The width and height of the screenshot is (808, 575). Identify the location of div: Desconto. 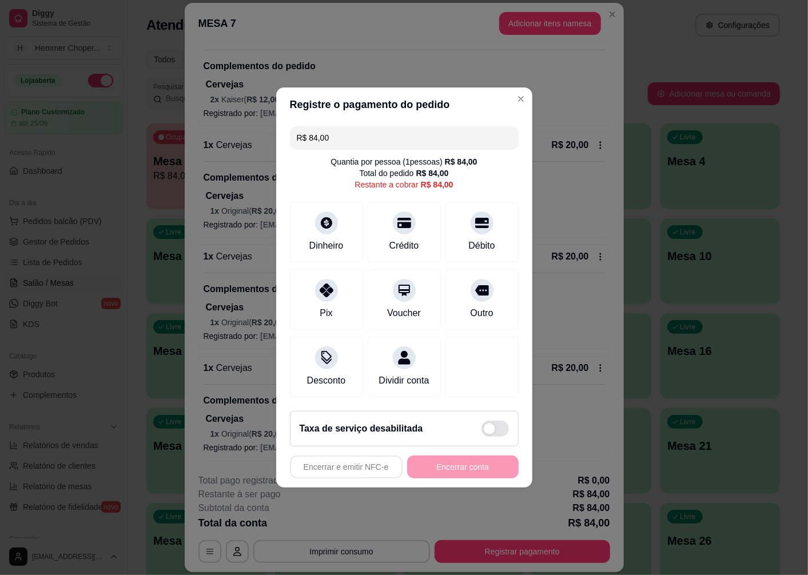
(327, 381).